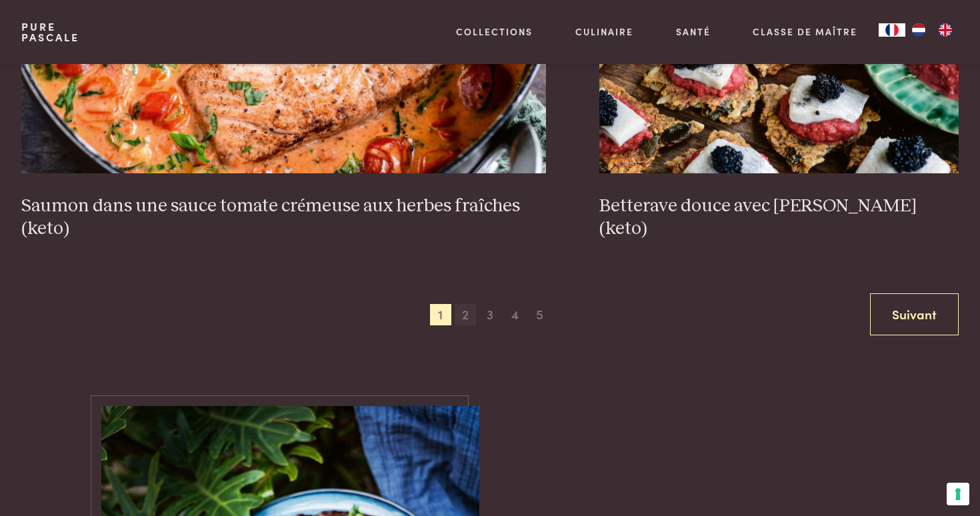 The width and height of the screenshot is (980, 516). Describe the element at coordinates (515, 315) in the screenshot. I see `span: 4` at that location.